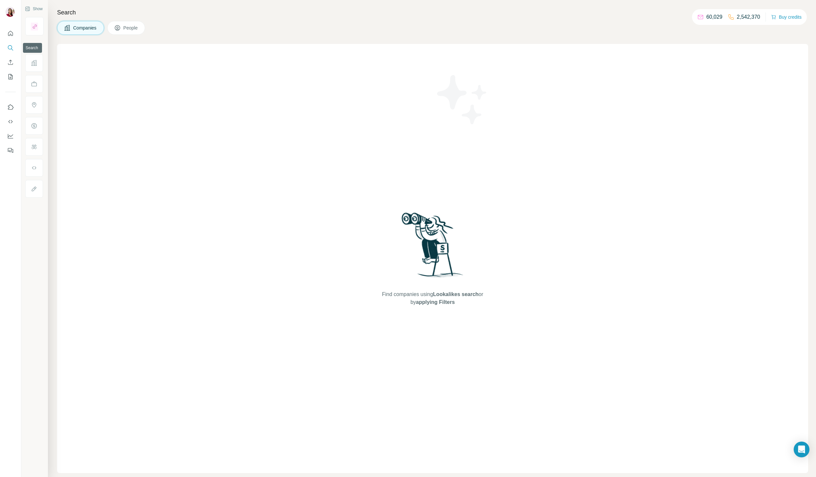 This screenshot has height=477, width=816. What do you see at coordinates (432, 299) in the screenshot?
I see `span: Find companies using or by` at bounding box center [432, 299].